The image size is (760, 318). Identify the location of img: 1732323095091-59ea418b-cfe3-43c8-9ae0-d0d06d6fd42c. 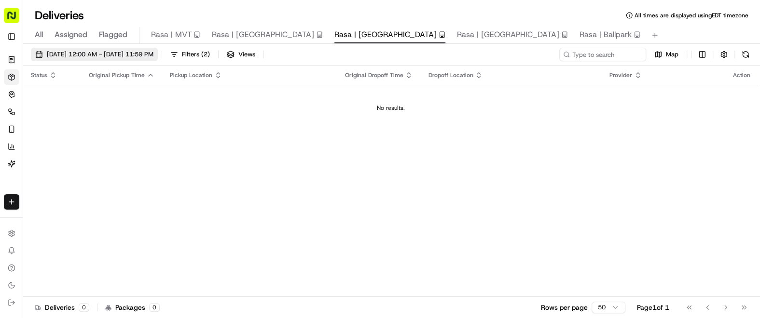
(29, 100).